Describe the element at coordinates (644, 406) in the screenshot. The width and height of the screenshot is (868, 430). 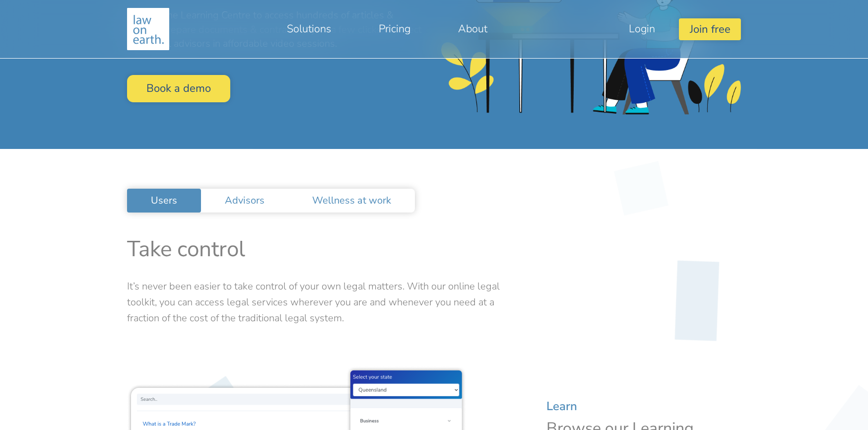
I see `h4: Learn` at that location.